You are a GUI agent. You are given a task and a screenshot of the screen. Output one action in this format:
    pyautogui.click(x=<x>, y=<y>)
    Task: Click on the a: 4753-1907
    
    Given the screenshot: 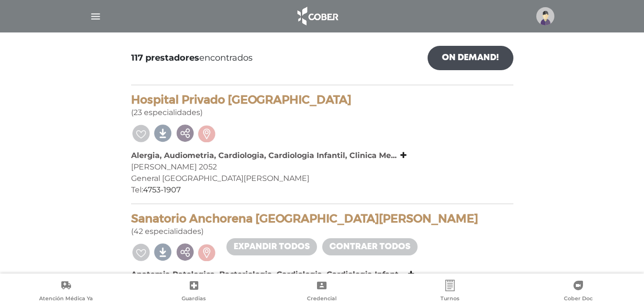 What is the action you would take?
    pyautogui.click(x=161, y=190)
    